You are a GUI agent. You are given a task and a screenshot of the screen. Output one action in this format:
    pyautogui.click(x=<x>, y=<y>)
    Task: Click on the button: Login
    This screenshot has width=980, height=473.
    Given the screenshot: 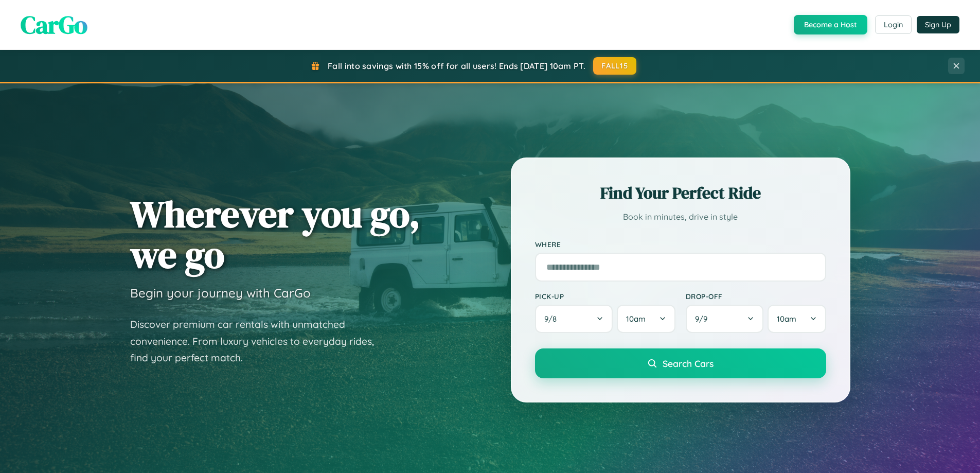 What is the action you would take?
    pyautogui.click(x=893, y=25)
    